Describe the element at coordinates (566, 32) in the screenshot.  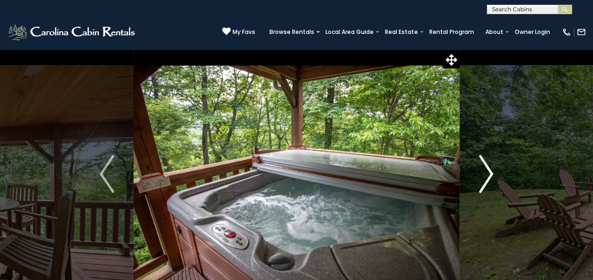
I see `img: phone-regular-white.png` at that location.